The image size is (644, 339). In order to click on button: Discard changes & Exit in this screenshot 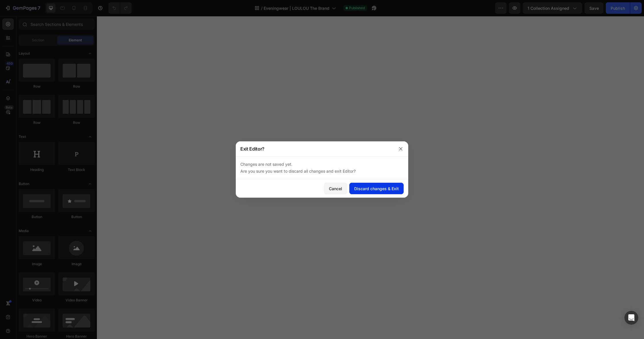, I will do `click(377, 189)`.